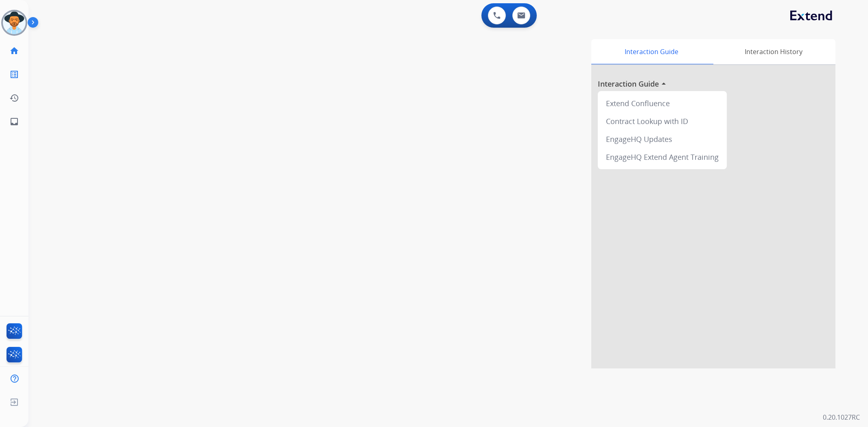 This screenshot has height=427, width=868. I want to click on div: Contract Lookup with ID, so click(662, 121).